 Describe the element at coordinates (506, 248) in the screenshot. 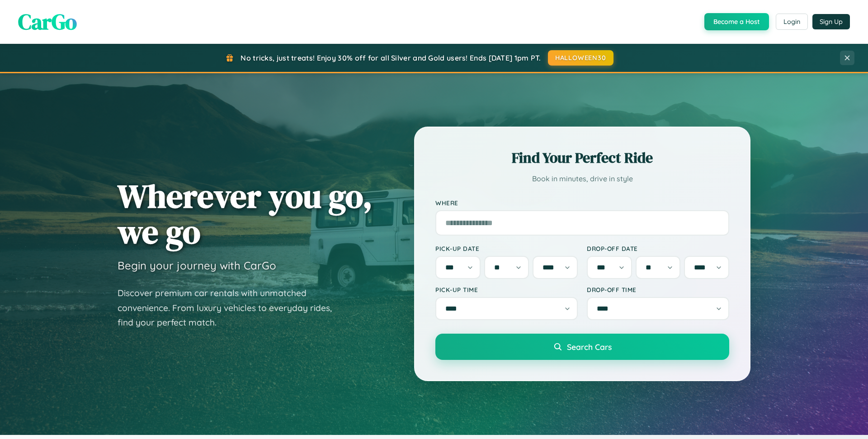

I see `label: Pick-up Date` at that location.